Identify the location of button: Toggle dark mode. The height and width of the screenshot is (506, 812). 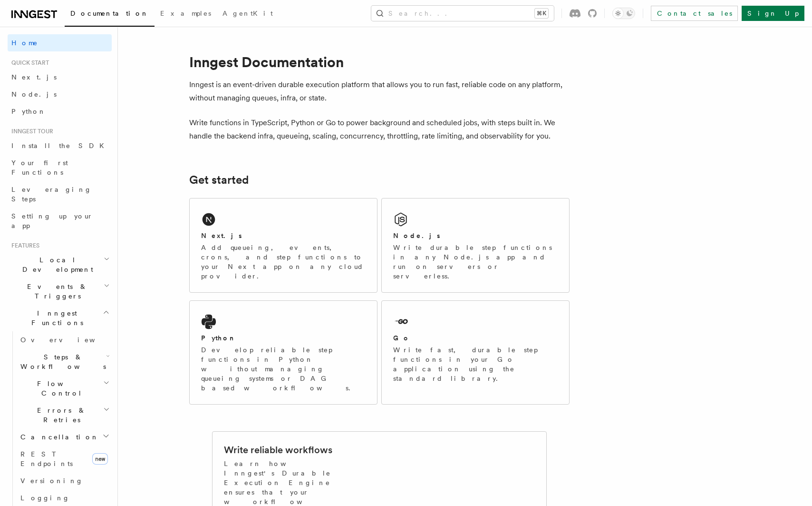
(624, 13).